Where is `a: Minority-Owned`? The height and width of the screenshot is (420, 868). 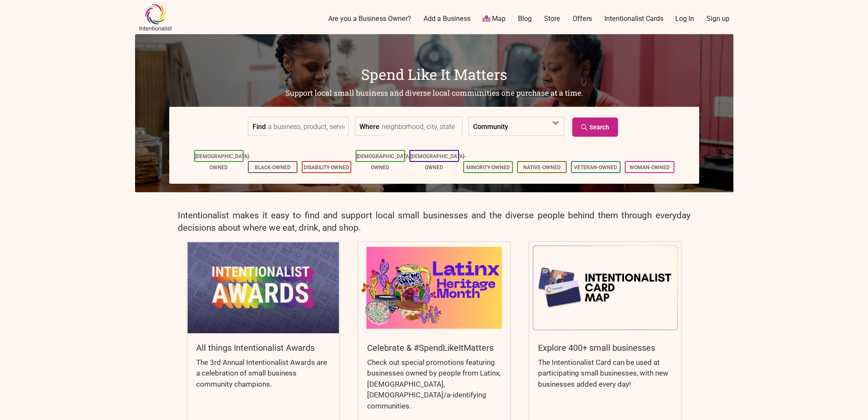 a: Minority-Owned is located at coordinates (488, 168).